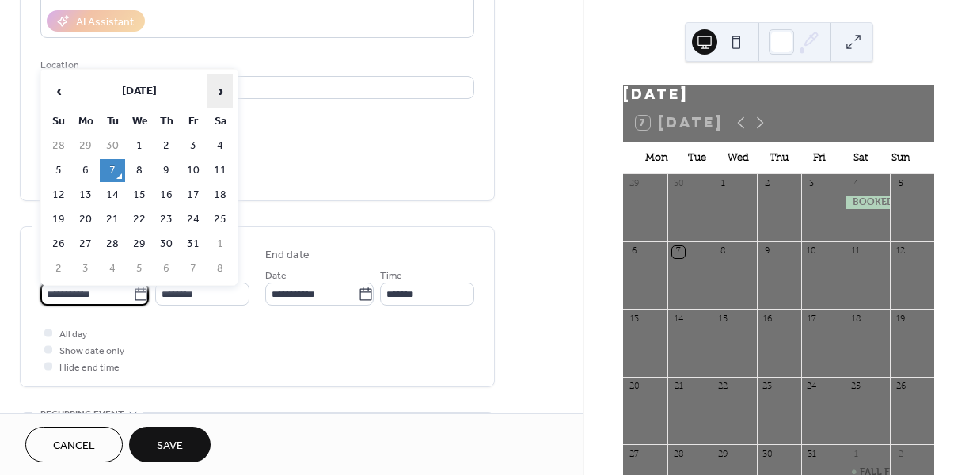 This screenshot has height=475, width=973. I want to click on td: 24, so click(193, 219).